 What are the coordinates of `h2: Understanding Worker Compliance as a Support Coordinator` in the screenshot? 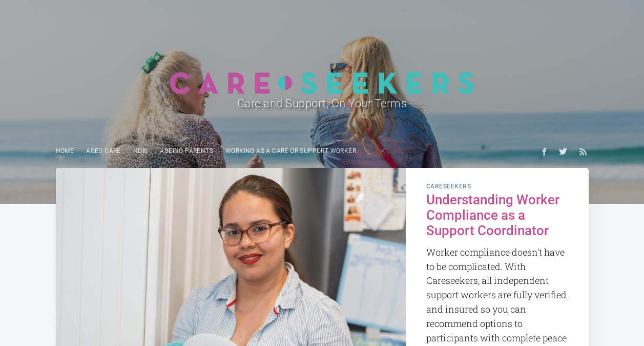 It's located at (497, 216).